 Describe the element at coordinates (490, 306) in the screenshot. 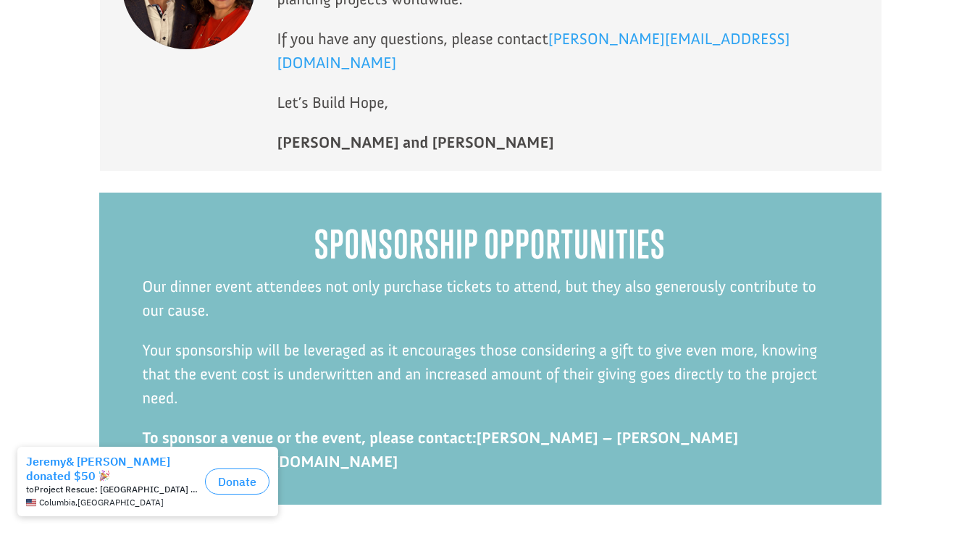

I see `p: Our dinner event attendees not only purchase tickets to attend, but they also generously contribu...` at that location.